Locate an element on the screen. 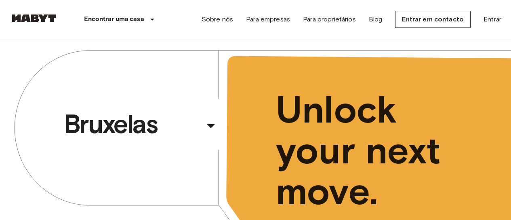 This screenshot has width=511, height=220. button: Bruxelas is located at coordinates (142, 124).